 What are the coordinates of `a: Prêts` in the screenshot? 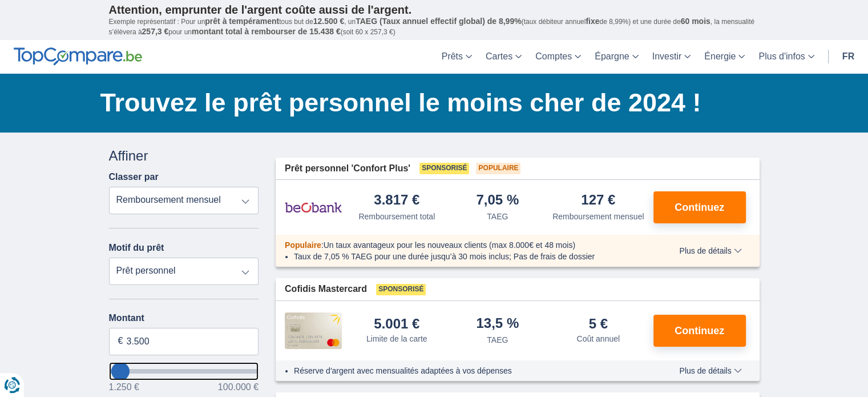 It's located at (457, 57).